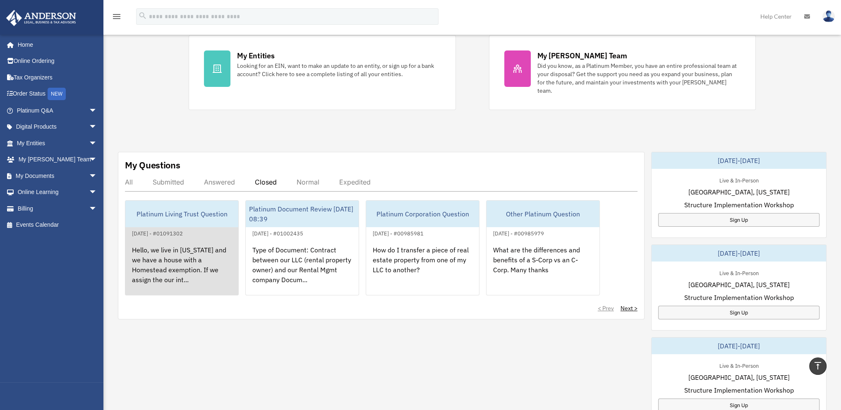  What do you see at coordinates (57, 192) in the screenshot?
I see `a: Online Learningarrow_drop_down` at bounding box center [57, 192].